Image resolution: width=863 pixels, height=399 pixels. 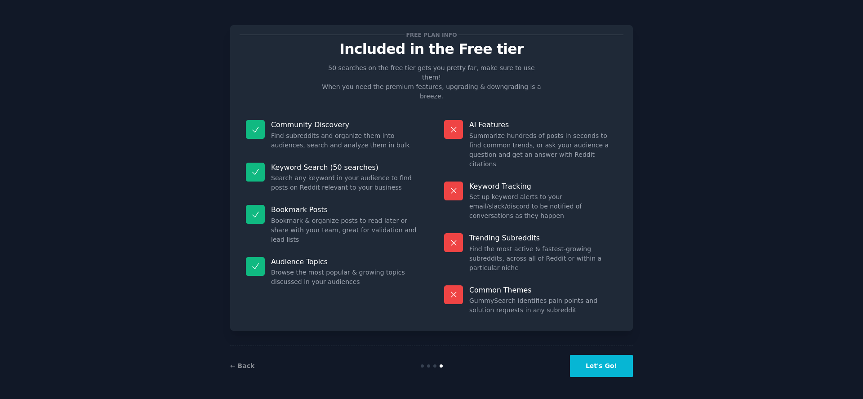 I want to click on p: Audience Topics, so click(x=345, y=261).